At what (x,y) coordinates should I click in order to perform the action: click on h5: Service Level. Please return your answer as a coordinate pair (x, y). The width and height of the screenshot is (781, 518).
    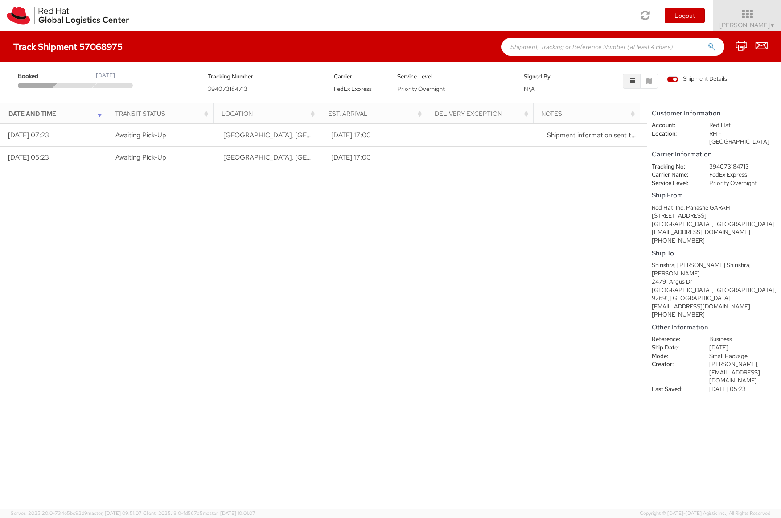
    Looking at the image, I should click on (454, 77).